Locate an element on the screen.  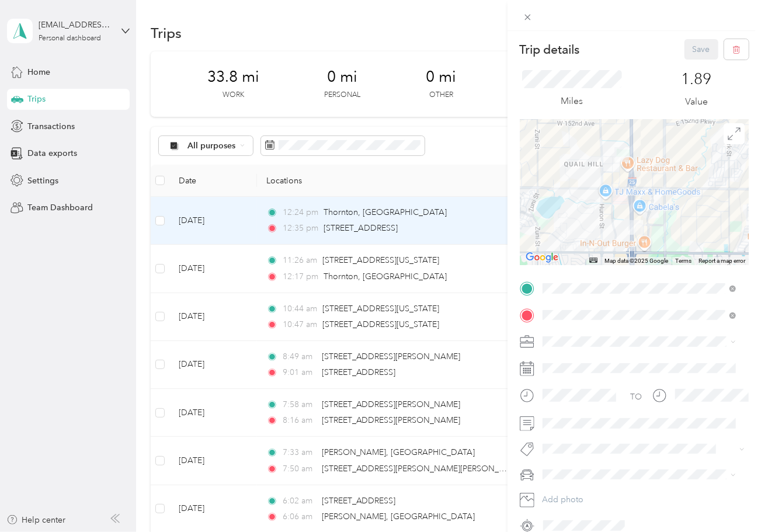
a: Open this area in Google Maps (opens a new window) is located at coordinates (542, 258).